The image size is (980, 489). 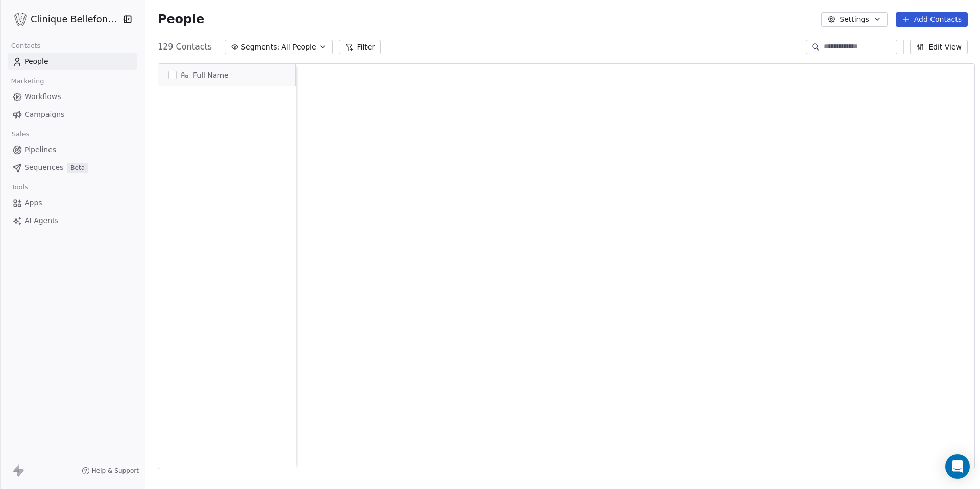 I want to click on span: Sales, so click(x=20, y=135).